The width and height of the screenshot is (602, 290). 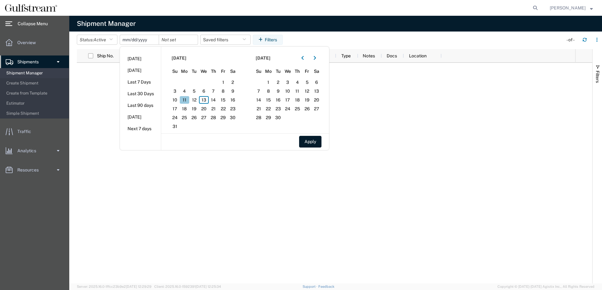 I want to click on button: Status:Active, so click(x=97, y=40).